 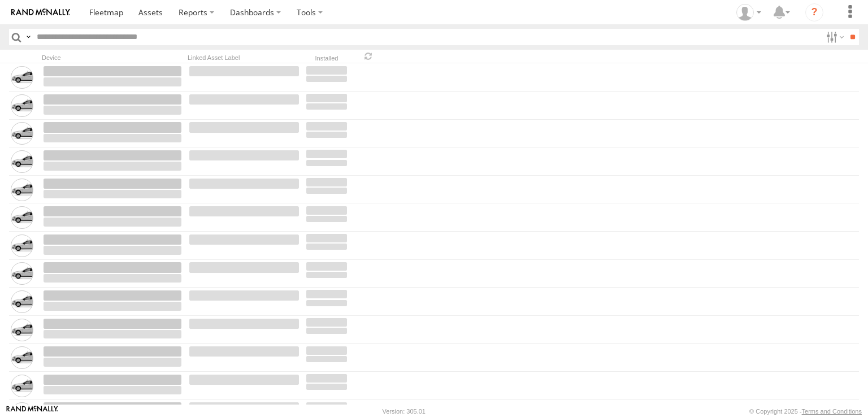 I want to click on label: Search Filter Options, so click(x=834, y=37).